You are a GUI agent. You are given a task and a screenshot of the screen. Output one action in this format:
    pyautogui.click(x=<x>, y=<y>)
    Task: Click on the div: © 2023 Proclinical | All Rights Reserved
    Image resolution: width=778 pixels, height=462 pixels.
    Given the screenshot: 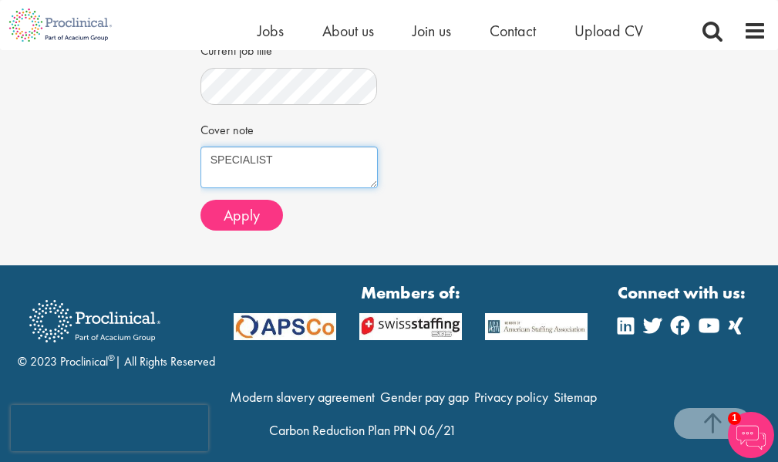 What is the action you would take?
    pyautogui.click(x=116, y=329)
    